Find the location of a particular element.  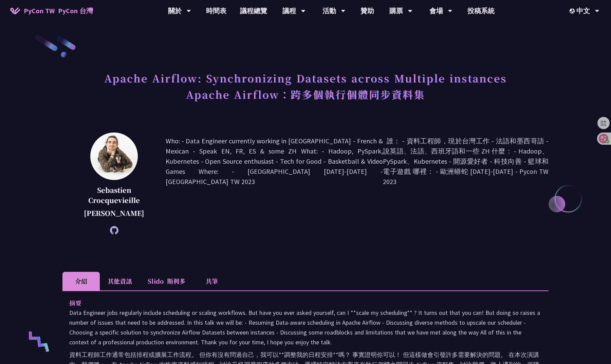

font: Apache Airflow：跨多個執行個體同步資料集 is located at coordinates (305, 94).